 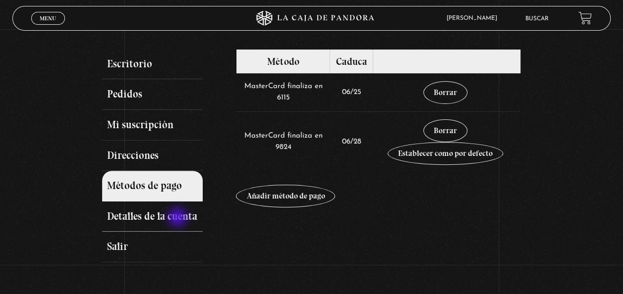 I want to click on a: Salir, so click(x=152, y=247).